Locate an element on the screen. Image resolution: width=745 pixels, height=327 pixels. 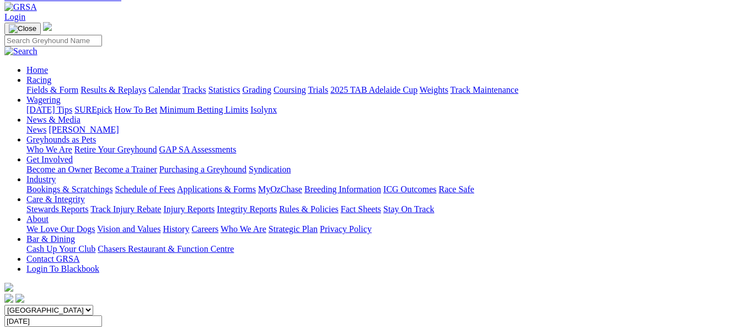
a: Weights is located at coordinates (434, 89).